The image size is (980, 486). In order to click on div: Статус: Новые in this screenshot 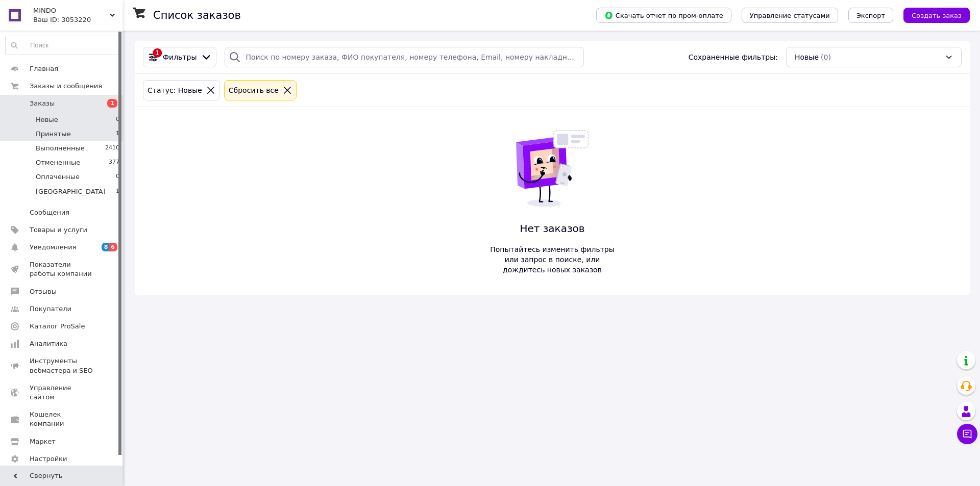, I will do `click(175, 90)`.